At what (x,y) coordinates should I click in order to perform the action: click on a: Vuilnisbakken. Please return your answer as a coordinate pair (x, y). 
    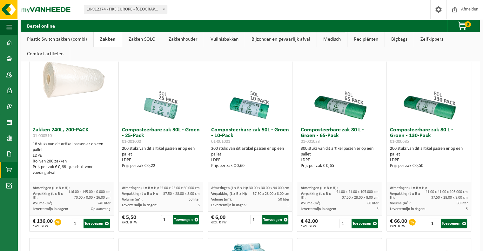
    Looking at the image, I should click on (225, 39).